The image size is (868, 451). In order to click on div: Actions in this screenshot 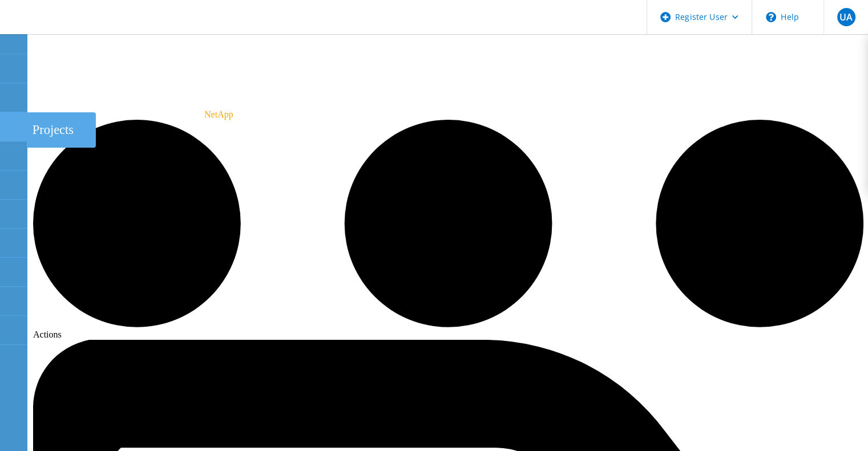, I will do `click(448, 230)`.